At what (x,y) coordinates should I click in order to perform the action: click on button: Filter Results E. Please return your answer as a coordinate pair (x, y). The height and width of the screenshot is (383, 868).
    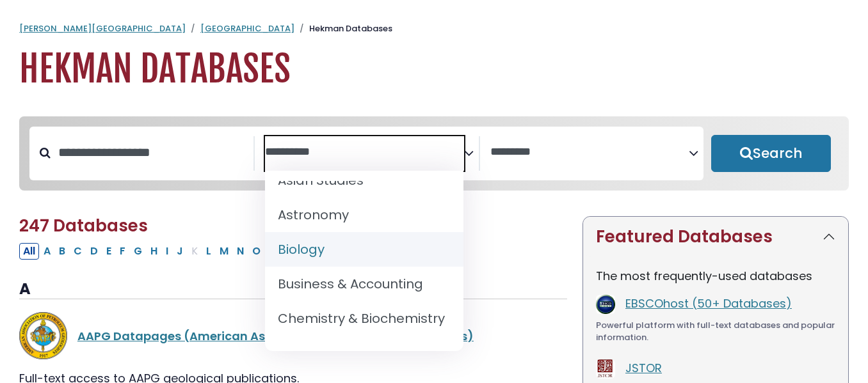
    Looking at the image, I should click on (108, 252).